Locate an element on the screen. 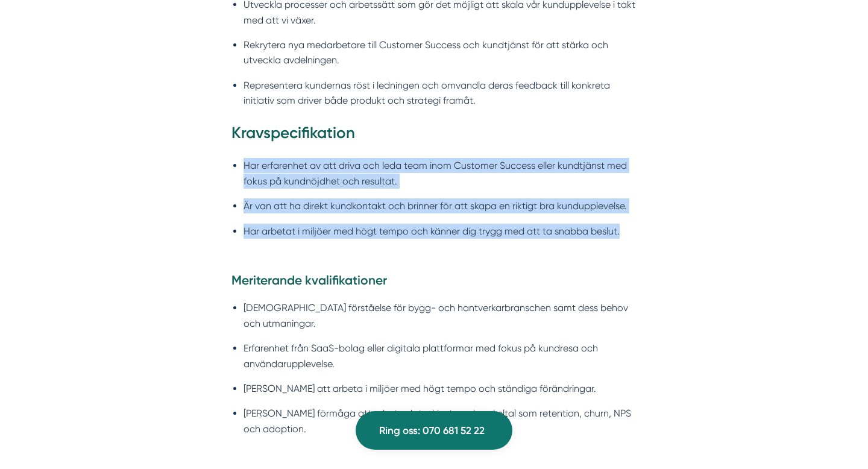 Image resolution: width=868 pixels, height=469 pixels. li: Representera kundernas röst i ledningen och omvandla deras feedback till konkreta initiativ som d... is located at coordinates (440, 93).